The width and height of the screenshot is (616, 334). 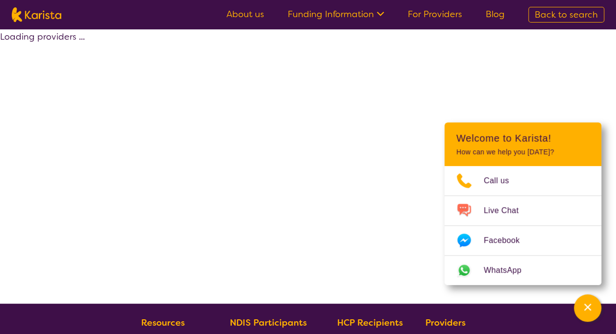 What do you see at coordinates (523, 271) in the screenshot?
I see `a: Web link opens in a new tab.` at bounding box center [523, 271].